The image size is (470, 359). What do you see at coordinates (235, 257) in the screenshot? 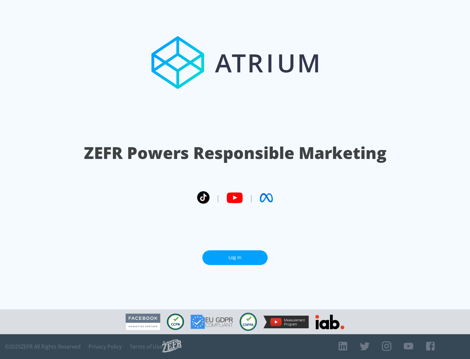
I see `a: Log In` at bounding box center [235, 257].